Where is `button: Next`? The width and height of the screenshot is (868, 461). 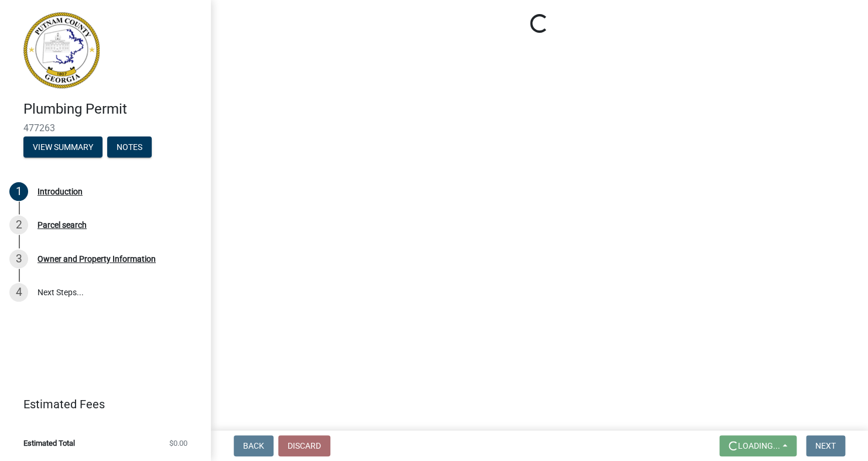 button: Next is located at coordinates (825, 446).